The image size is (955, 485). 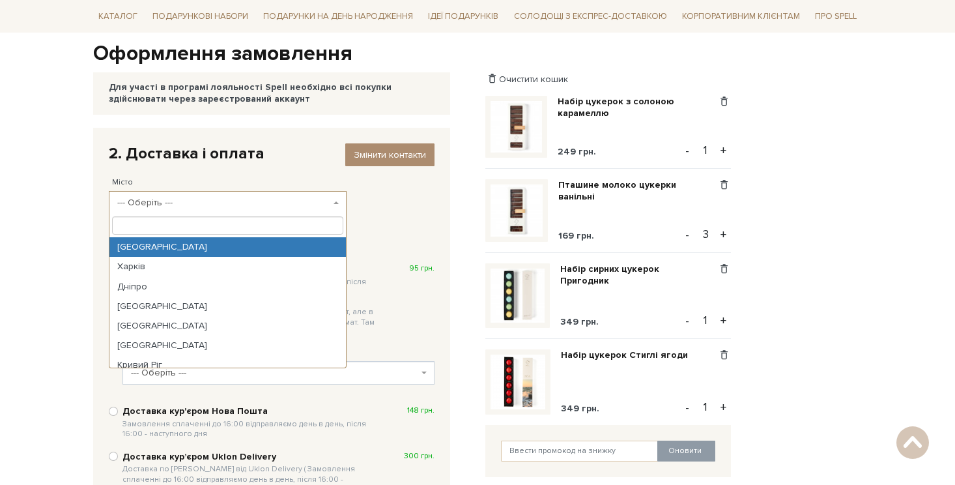 I want to click on h1: Оформлення замовлення, so click(x=477, y=54).